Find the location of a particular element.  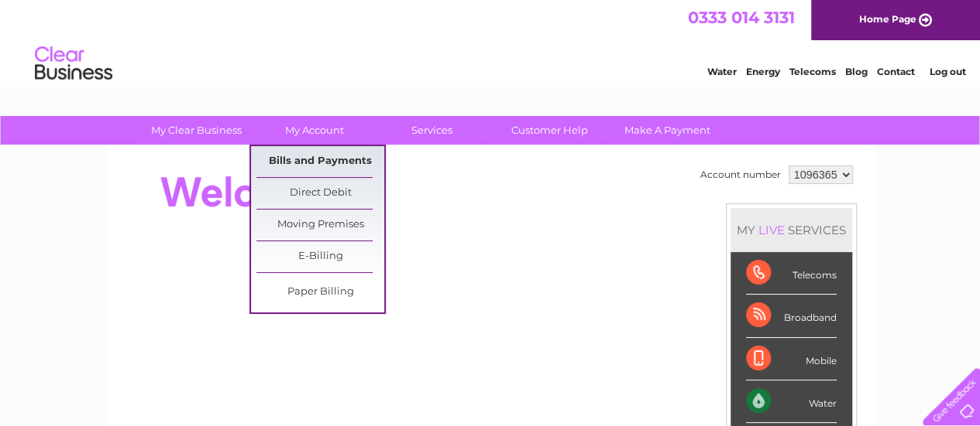

a: 0333 014 3131 is located at coordinates (741, 17).